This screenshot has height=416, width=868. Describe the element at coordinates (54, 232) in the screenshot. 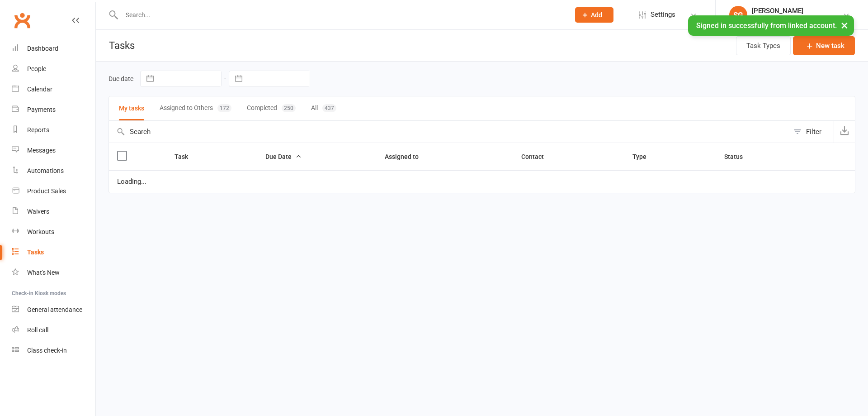

I see `a: Workouts` at that location.